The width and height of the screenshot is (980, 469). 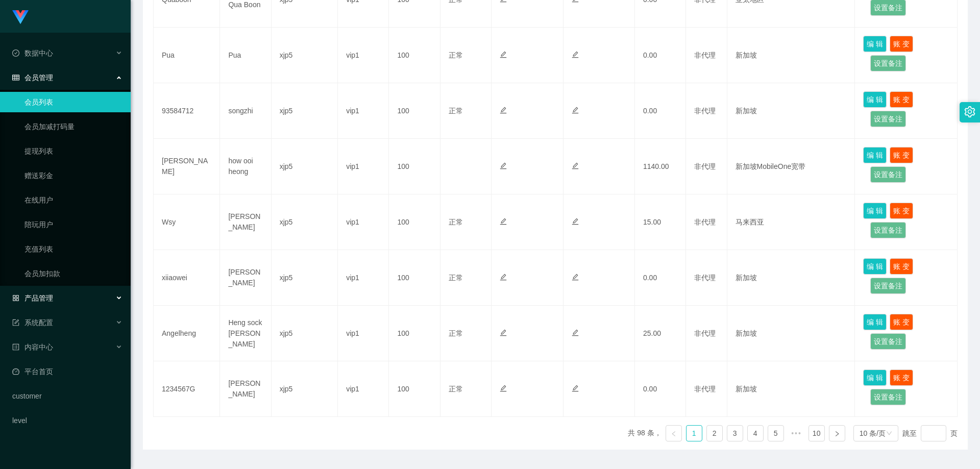 I want to click on li: 5, so click(x=775, y=433).